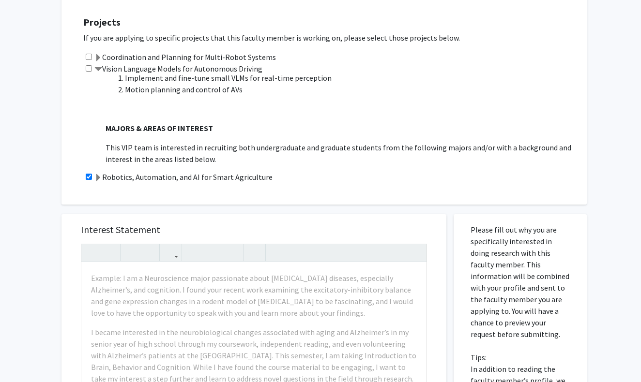 The width and height of the screenshot is (641, 382). What do you see at coordinates (193, 253) in the screenshot?
I see `button: Unordered list` at bounding box center [193, 253].